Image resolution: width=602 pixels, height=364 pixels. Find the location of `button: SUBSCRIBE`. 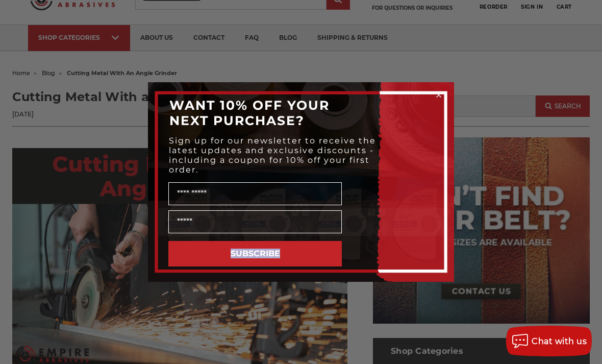

button: SUBSCRIBE is located at coordinates (255, 253).